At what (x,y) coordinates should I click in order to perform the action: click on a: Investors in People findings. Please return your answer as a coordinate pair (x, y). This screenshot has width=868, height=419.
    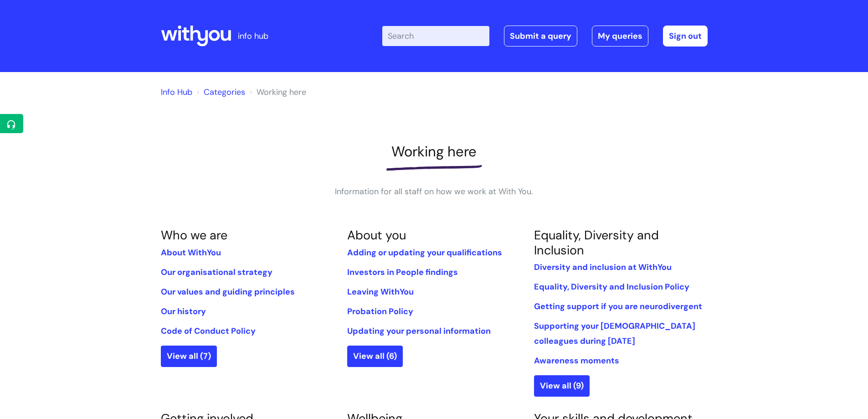
    Looking at the image, I should click on (403, 272).